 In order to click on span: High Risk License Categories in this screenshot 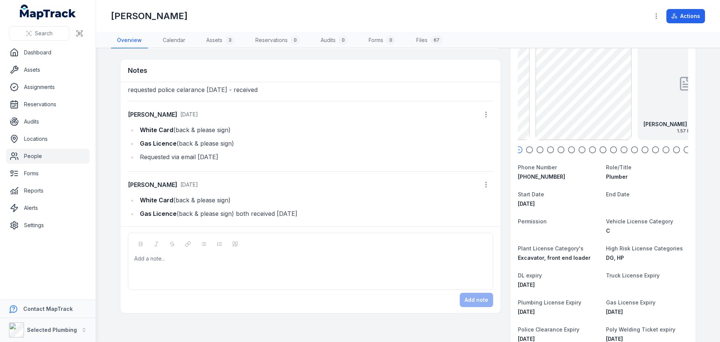, I will do `click(645, 248)`.